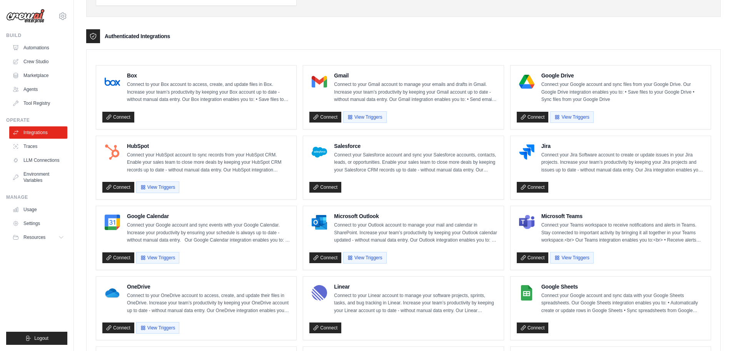  What do you see at coordinates (623, 162) in the screenshot?
I see `p: Connect your Jira Software account to create or update issues in your Jira projects. Increase you...` at bounding box center [623, 162].